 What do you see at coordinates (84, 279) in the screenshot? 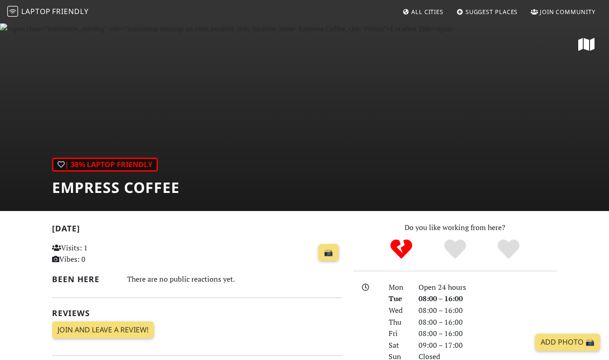
I see `h2: Been here` at bounding box center [84, 279].